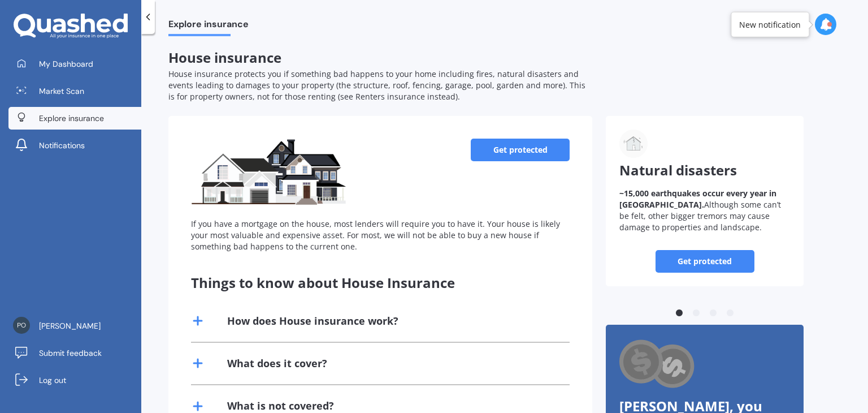 The width and height of the screenshot is (868, 413). I want to click on span: House insurance, so click(225, 57).